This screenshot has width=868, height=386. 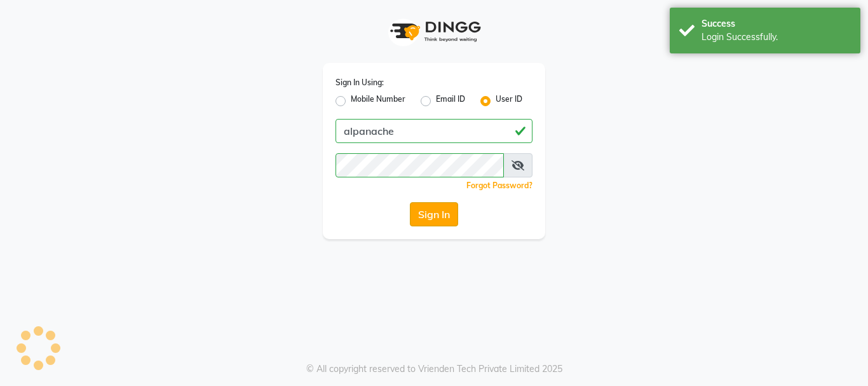 I want to click on label: Email ID, so click(x=450, y=101).